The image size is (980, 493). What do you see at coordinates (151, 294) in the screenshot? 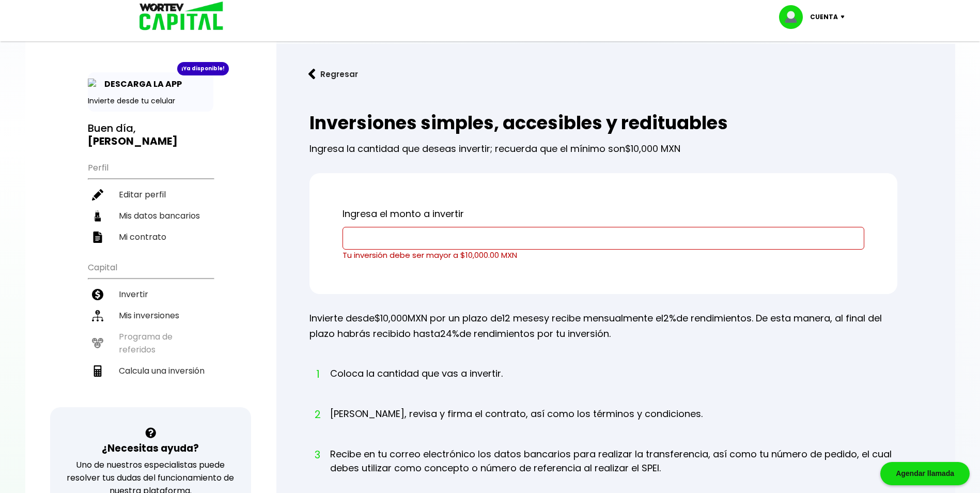
I see `a: Invertir` at bounding box center [151, 294].